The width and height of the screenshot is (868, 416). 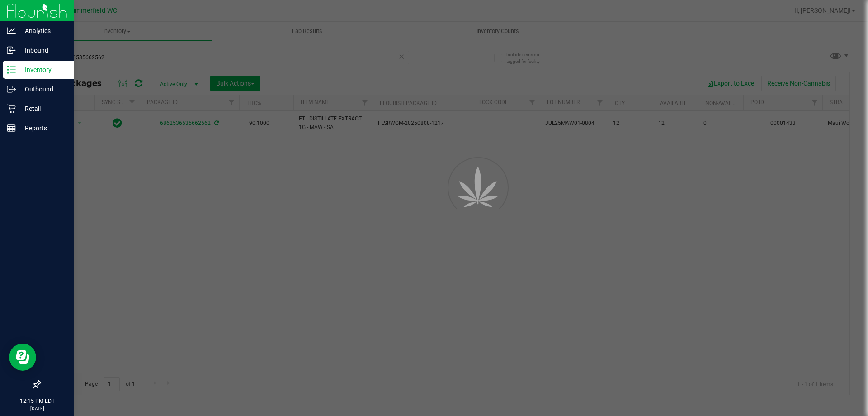 I want to click on p: Retail, so click(x=43, y=108).